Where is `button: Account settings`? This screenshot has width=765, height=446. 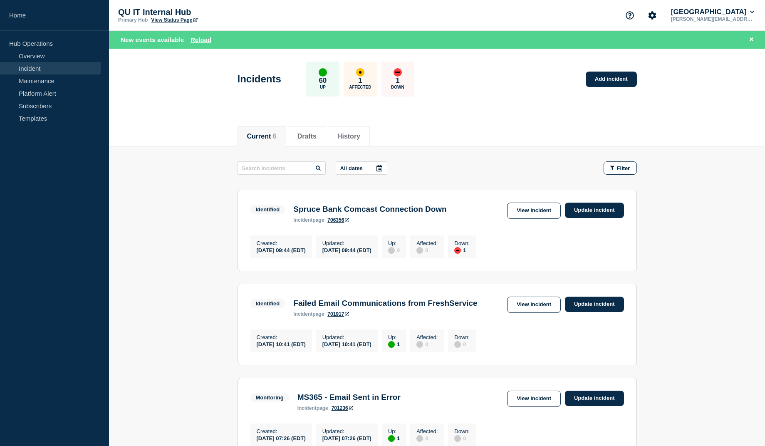
button: Account settings is located at coordinates (652, 15).